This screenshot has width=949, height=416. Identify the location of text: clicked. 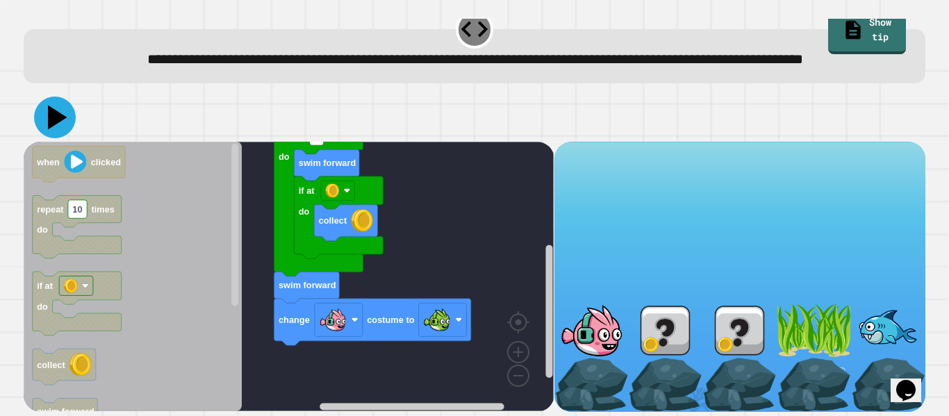
(106, 162).